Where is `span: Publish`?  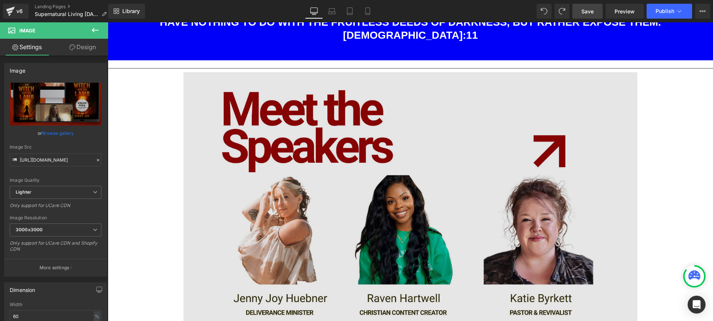 span: Publish is located at coordinates (665, 11).